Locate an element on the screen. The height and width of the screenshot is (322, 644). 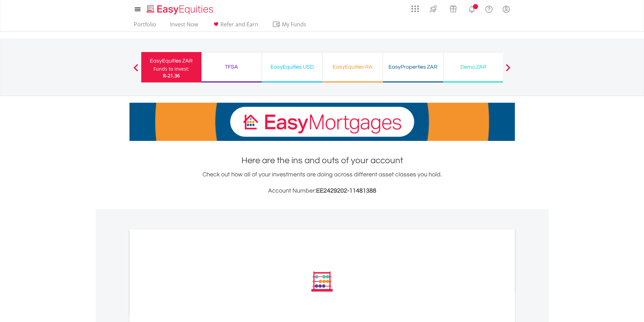
a: Portfolio is located at coordinates (145, 26).